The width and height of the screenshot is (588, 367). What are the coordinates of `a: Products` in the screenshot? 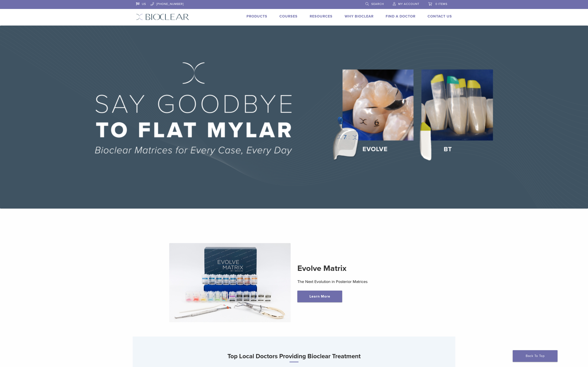 It's located at (257, 16).